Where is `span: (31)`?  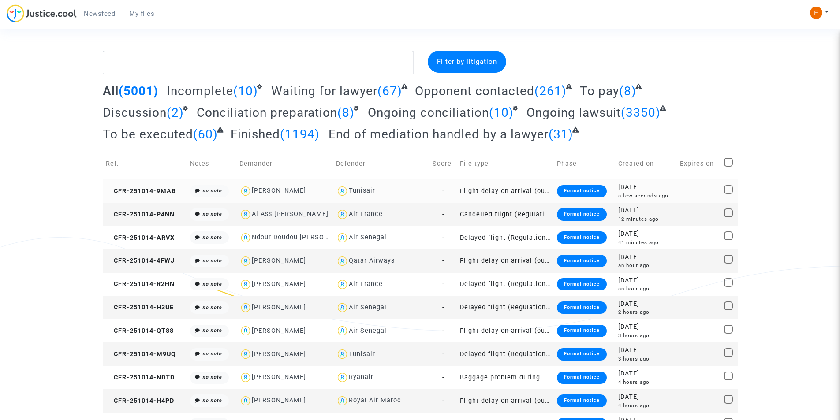
span: (31) is located at coordinates (561, 134).